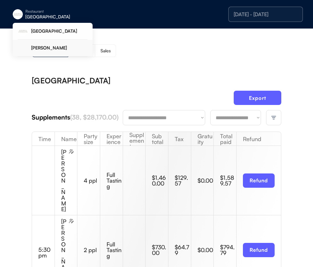  I want to click on div: Tax, so click(180, 139).